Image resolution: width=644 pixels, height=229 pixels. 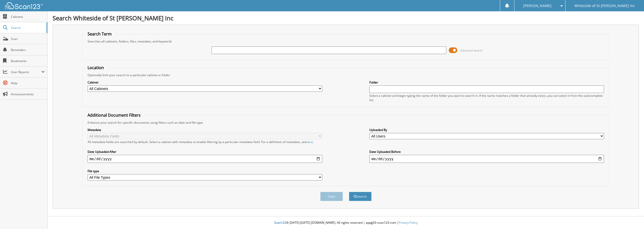 What do you see at coordinates (486, 159) in the screenshot?
I see `input: end` at bounding box center [486, 159].